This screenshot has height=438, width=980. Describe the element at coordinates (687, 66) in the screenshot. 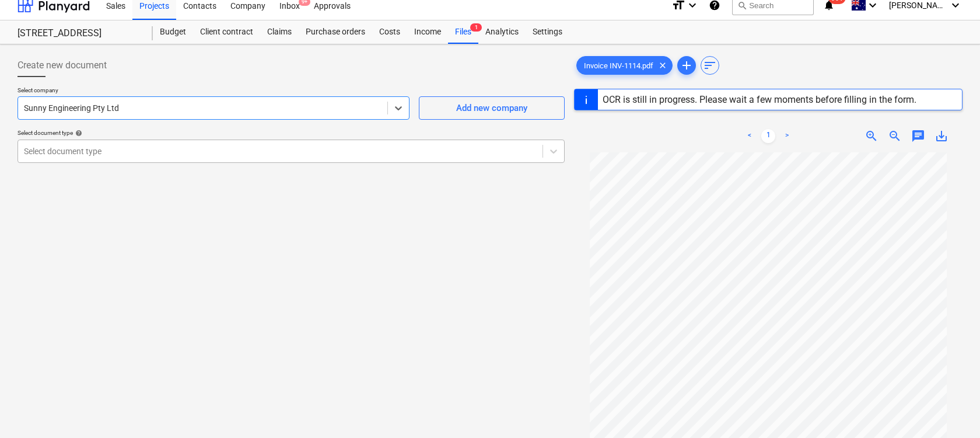

I see `span: add` at that location.